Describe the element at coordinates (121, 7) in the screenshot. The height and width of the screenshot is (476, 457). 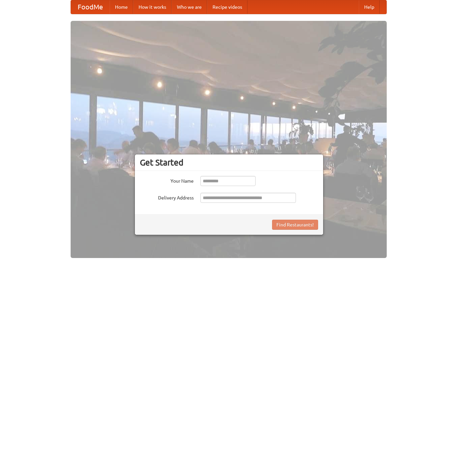
I see `a: Home` at that location.